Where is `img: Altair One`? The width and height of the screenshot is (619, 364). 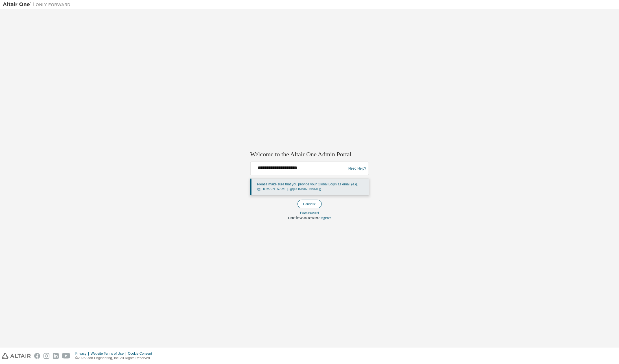
img: Altair One is located at coordinates (38, 5).